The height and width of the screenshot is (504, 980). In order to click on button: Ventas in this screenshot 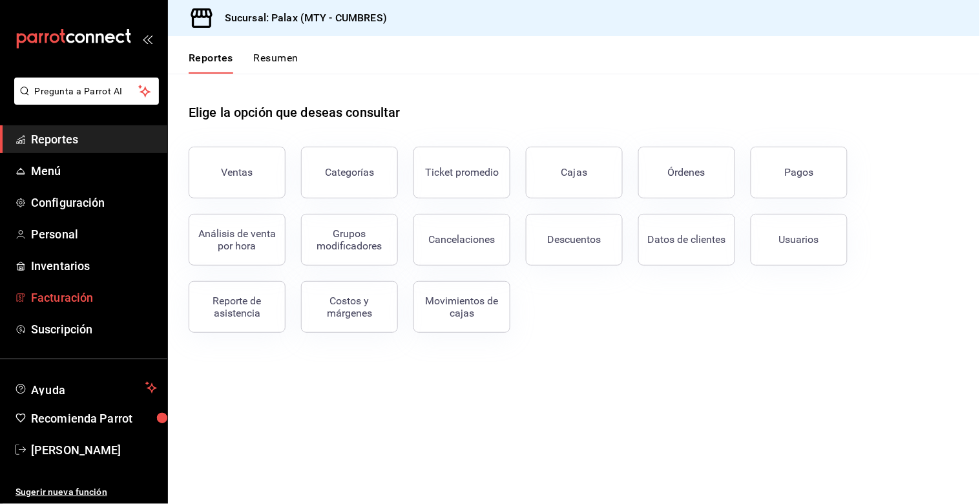, I will do `click(237, 173)`.